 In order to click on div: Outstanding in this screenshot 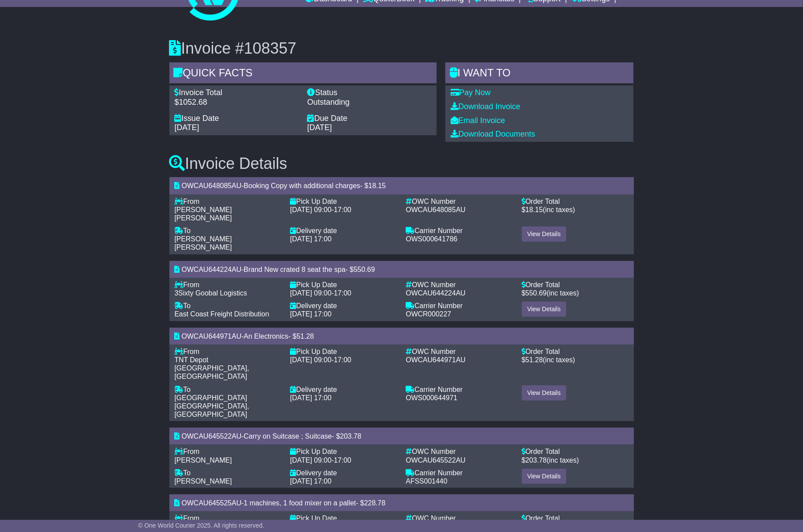, I will do `click(370, 103)`.